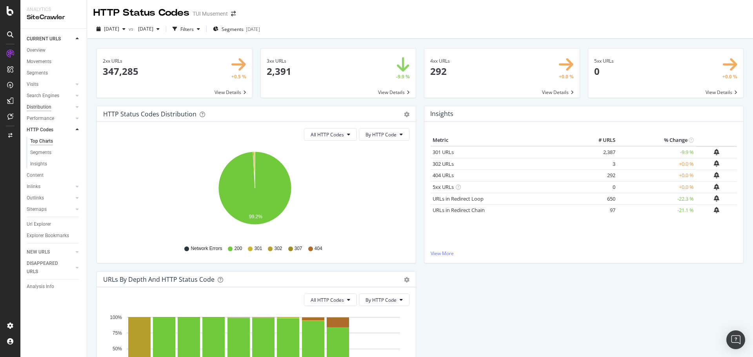 The image size is (753, 357). Describe the element at coordinates (56, 164) in the screenshot. I see `a: Insights` at that location.